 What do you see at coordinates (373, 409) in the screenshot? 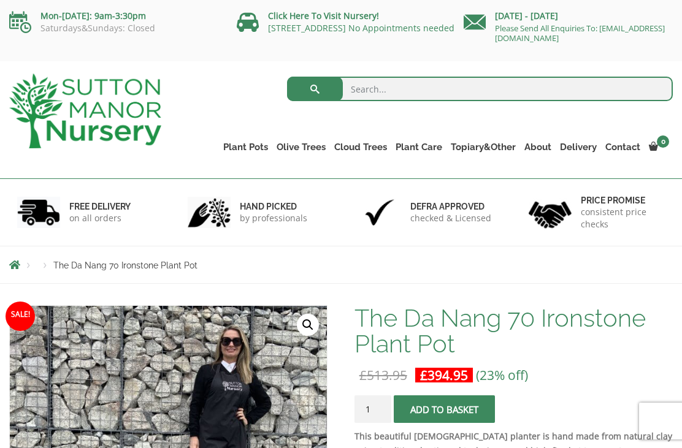
I see `input: Product quantity` at bounding box center [373, 409].